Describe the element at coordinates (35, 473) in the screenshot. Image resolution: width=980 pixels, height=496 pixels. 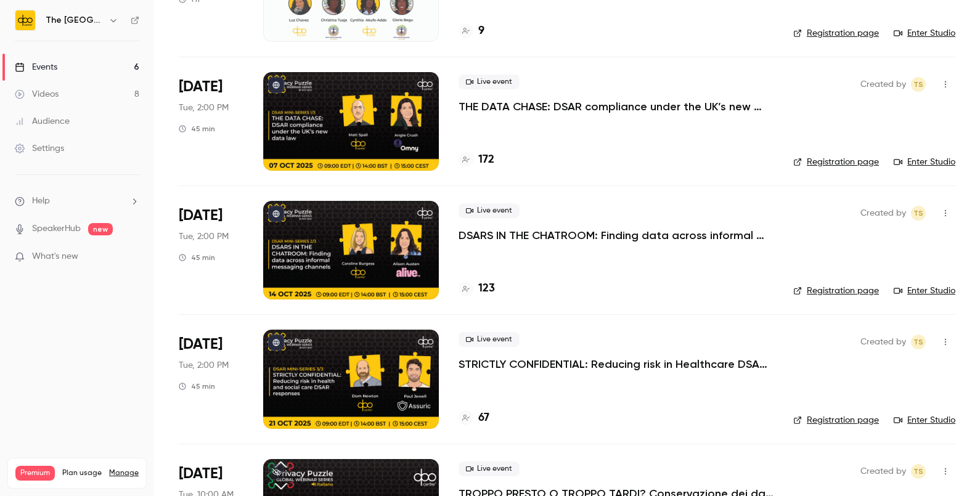
I see `span: Premium` at that location.